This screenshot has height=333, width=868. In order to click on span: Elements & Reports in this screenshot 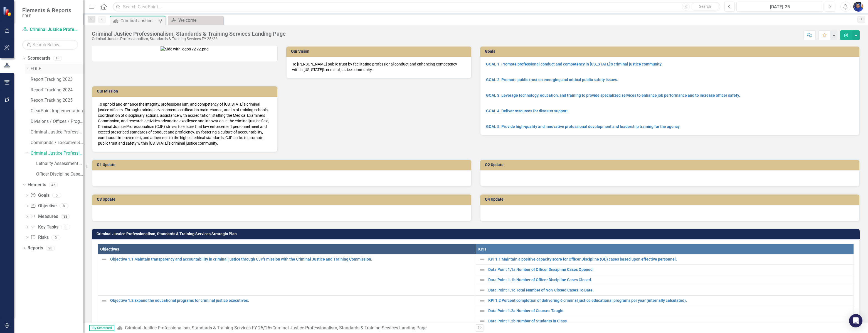, I will do `click(47, 10)`.